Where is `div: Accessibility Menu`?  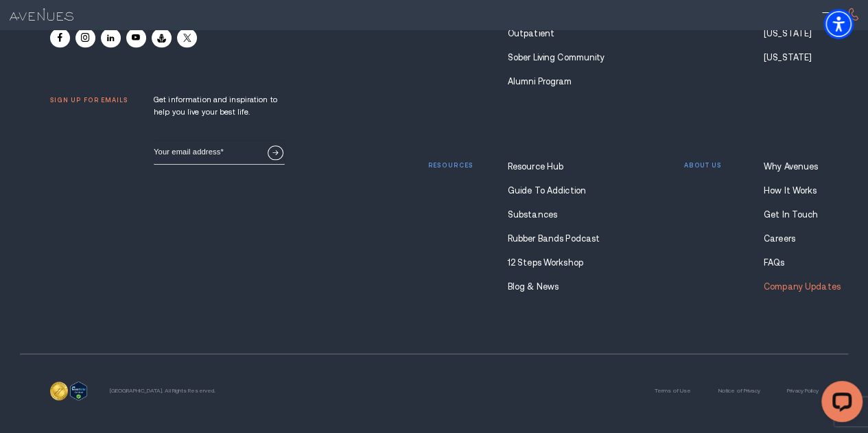
div: Accessibility Menu is located at coordinates (839, 24).